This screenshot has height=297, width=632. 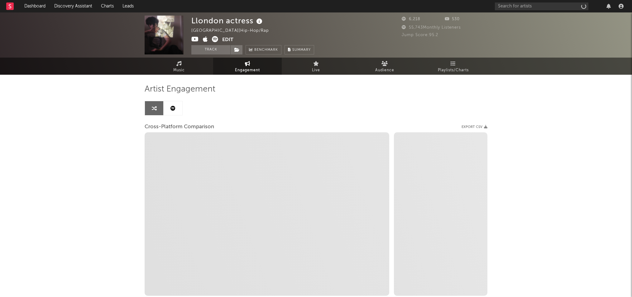 What do you see at coordinates (453, 70) in the screenshot?
I see `span: Playlists/Charts` at bounding box center [453, 70].